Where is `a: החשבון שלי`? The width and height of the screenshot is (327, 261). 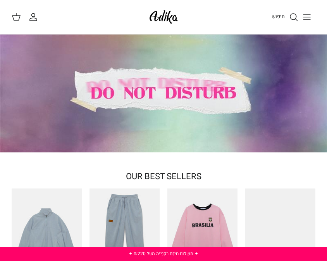 a: החשבון שלי is located at coordinates (35, 17).